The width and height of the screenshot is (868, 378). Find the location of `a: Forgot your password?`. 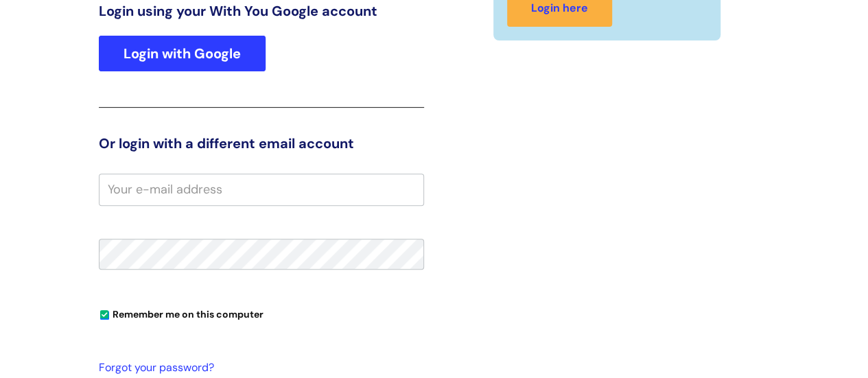

a: Forgot your password? is located at coordinates (258, 368).